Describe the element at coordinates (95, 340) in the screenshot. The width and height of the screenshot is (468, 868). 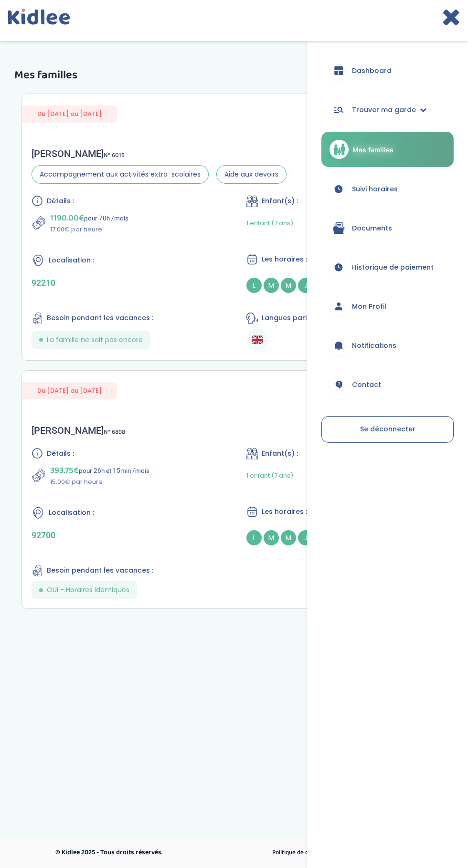
I see `span: La famille ne sait pas encore` at that location.